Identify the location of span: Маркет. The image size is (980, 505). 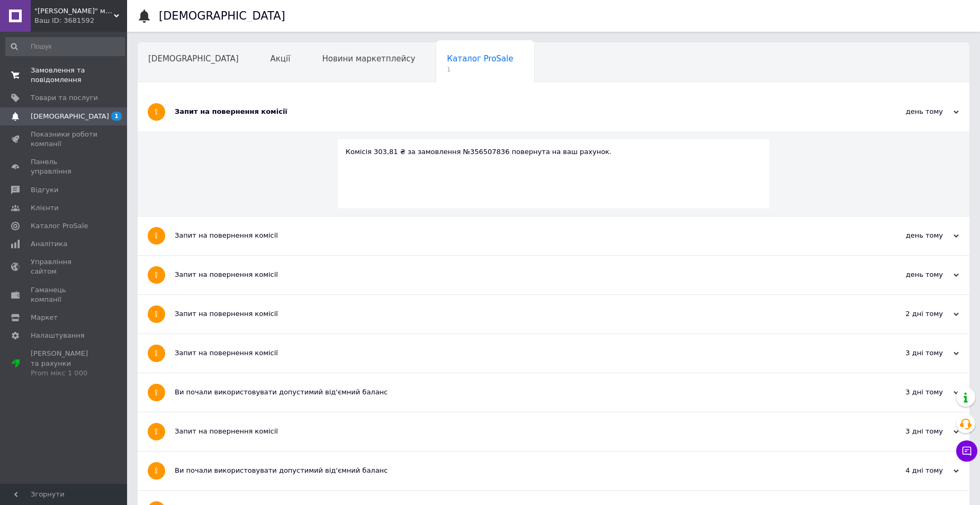
(44, 318).